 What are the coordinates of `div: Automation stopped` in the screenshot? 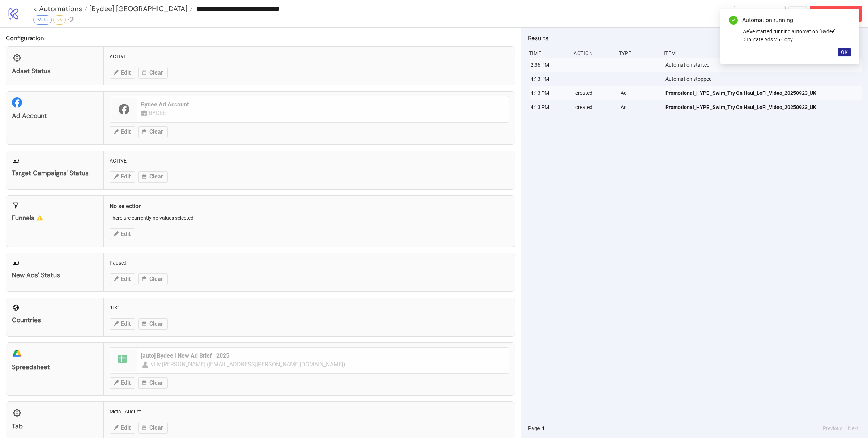 It's located at (764, 79).